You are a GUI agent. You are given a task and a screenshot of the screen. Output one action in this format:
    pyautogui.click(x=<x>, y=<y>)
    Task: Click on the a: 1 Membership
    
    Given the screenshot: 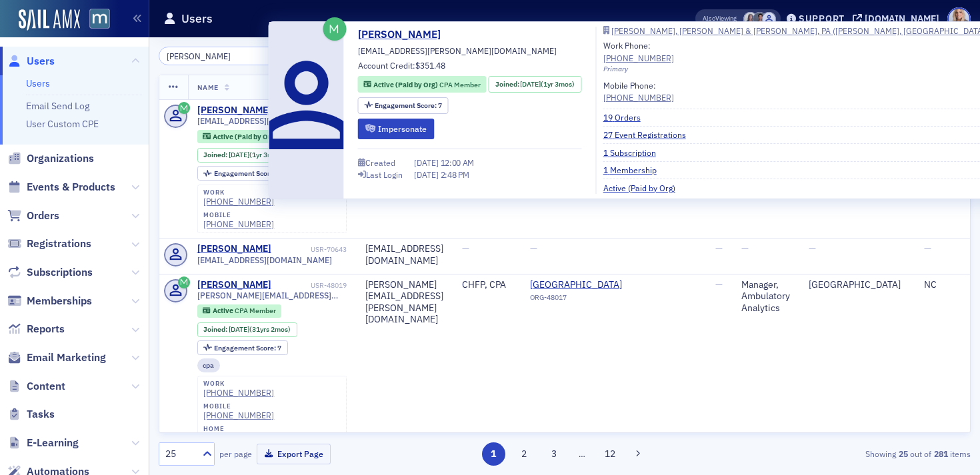 What is the action you would take?
    pyautogui.click(x=635, y=170)
    